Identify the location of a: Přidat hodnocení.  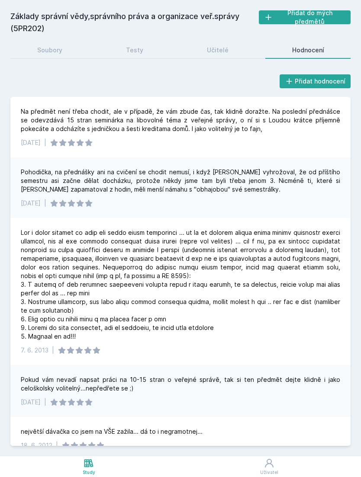
(315, 81).